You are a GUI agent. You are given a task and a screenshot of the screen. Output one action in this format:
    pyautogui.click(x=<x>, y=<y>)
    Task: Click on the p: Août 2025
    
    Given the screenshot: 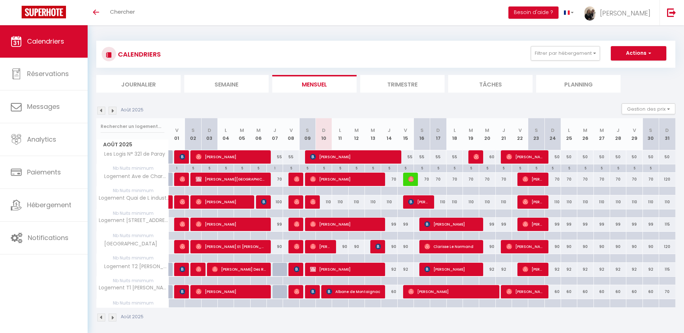 What is the action you would take?
    pyautogui.click(x=132, y=110)
    